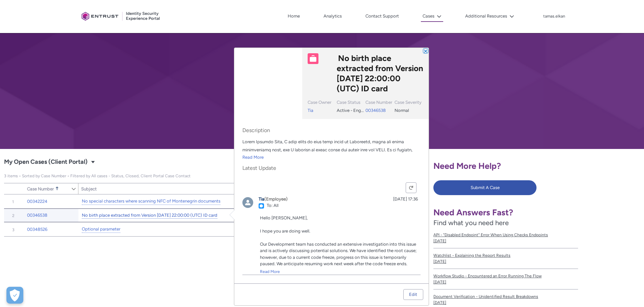  What do you see at coordinates (247, 203) in the screenshot?
I see `img: Tia ()` at bounding box center [247, 203].